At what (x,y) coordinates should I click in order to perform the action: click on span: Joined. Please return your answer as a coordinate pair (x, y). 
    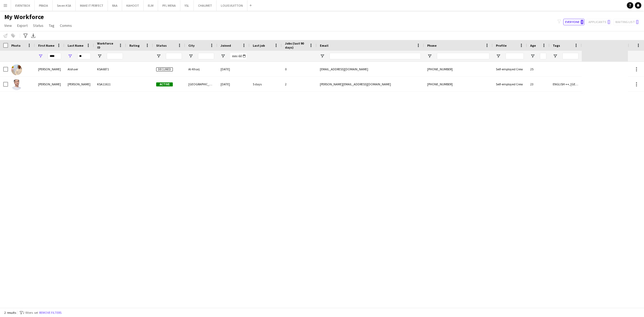
    Looking at the image, I should click on (225, 45).